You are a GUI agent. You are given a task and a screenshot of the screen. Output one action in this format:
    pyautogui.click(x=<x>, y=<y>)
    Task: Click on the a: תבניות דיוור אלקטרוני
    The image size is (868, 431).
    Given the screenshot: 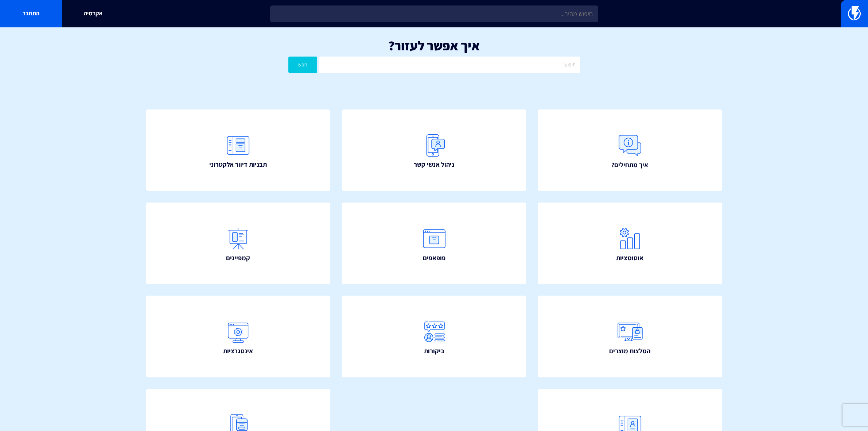 What is the action you would take?
    pyautogui.click(x=238, y=150)
    